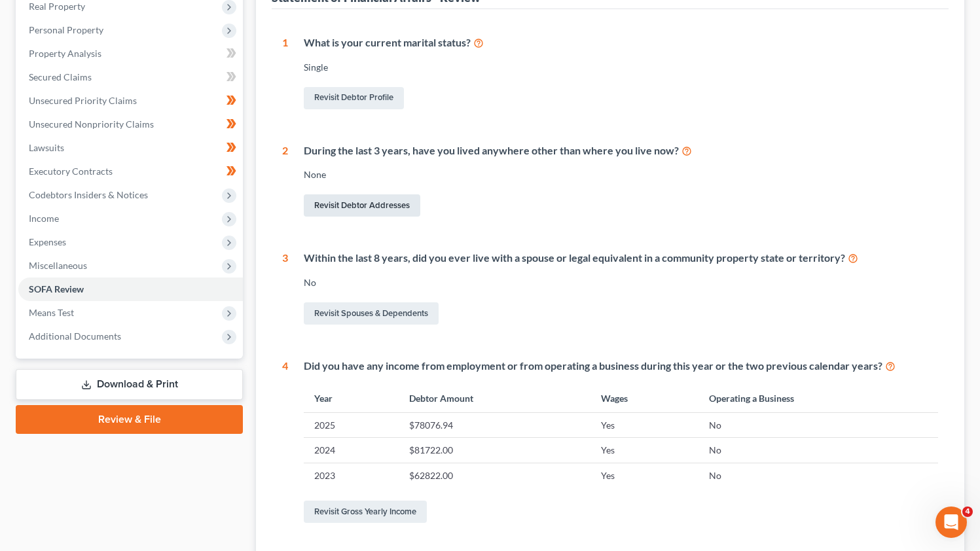 The width and height of the screenshot is (980, 551). What do you see at coordinates (371, 313) in the screenshot?
I see `a: Revisit Spouses & Dependents` at bounding box center [371, 313].